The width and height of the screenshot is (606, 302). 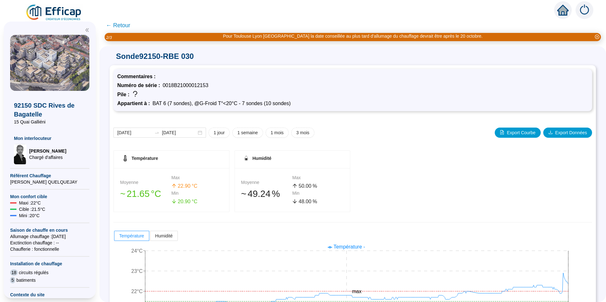 What do you see at coordinates (349, 247) in the screenshot?
I see `span: Température -` at bounding box center [349, 247].